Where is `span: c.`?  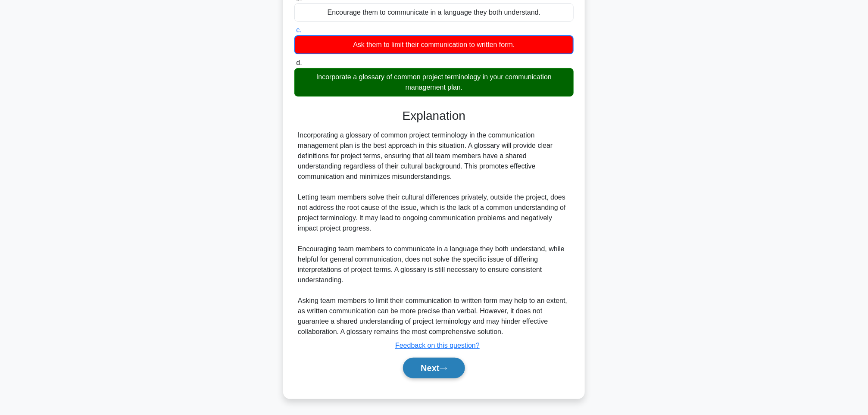
span: c. is located at coordinates (299, 30).